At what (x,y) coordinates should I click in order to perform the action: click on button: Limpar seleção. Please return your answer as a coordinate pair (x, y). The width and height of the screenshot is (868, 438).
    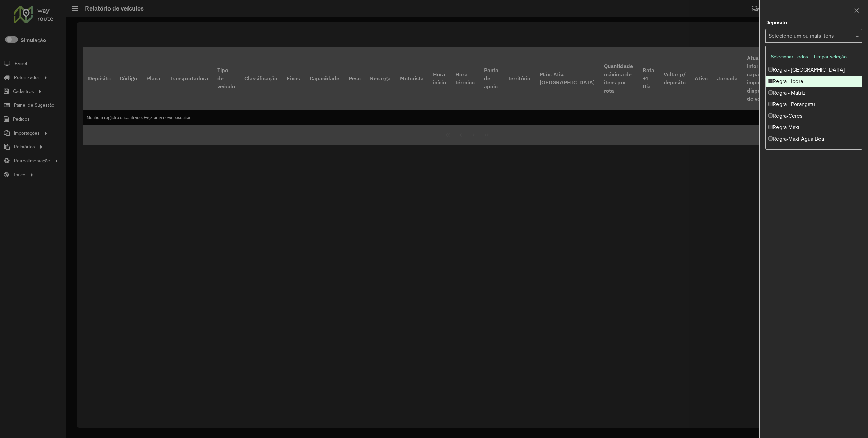
    Looking at the image, I should click on (830, 57).